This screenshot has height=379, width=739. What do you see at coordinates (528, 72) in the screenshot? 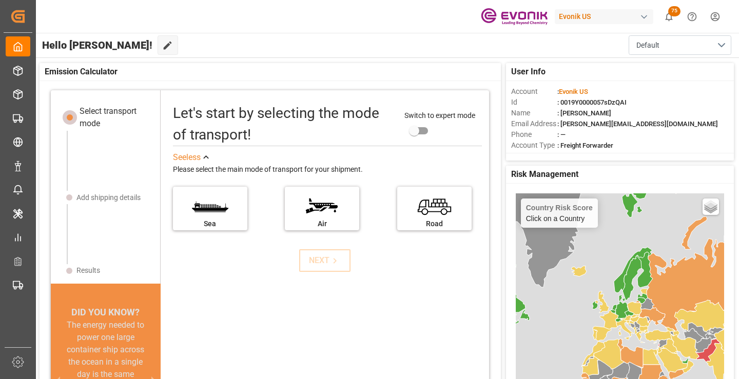
I see `span: User Info` at bounding box center [528, 72].